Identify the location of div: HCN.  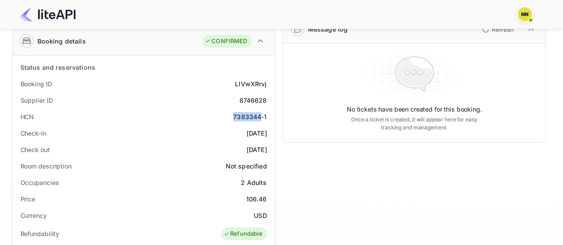
(27, 117).